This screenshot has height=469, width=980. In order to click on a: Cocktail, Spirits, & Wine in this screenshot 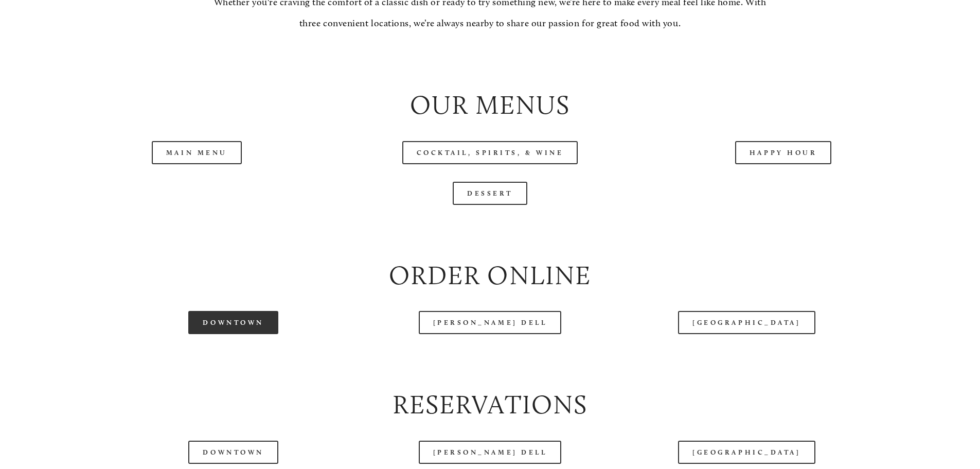, I will do `click(490, 153)`.